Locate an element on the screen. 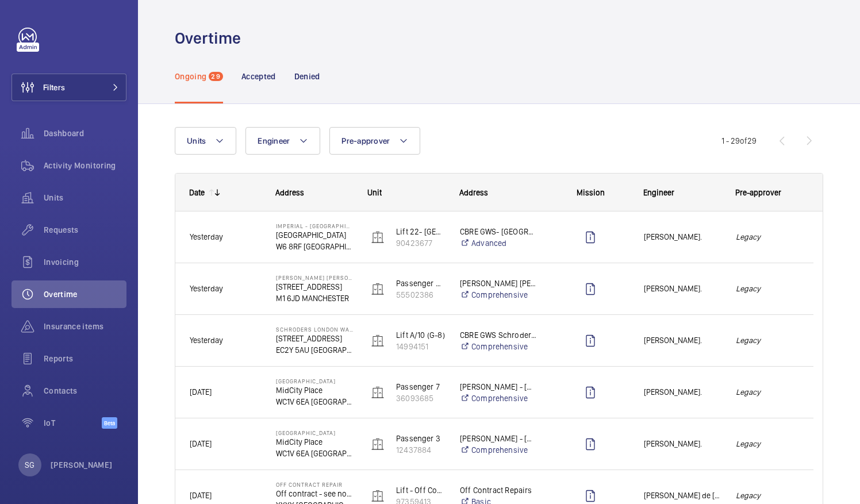 Image resolution: width=860 pixels, height=504 pixels. span: Dashboard is located at coordinates (85, 133).